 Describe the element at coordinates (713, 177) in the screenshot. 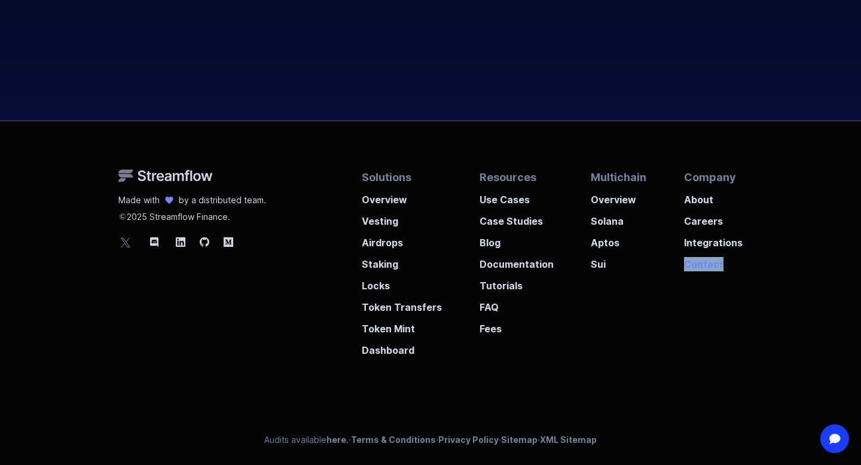

I see `p: Company` at that location.